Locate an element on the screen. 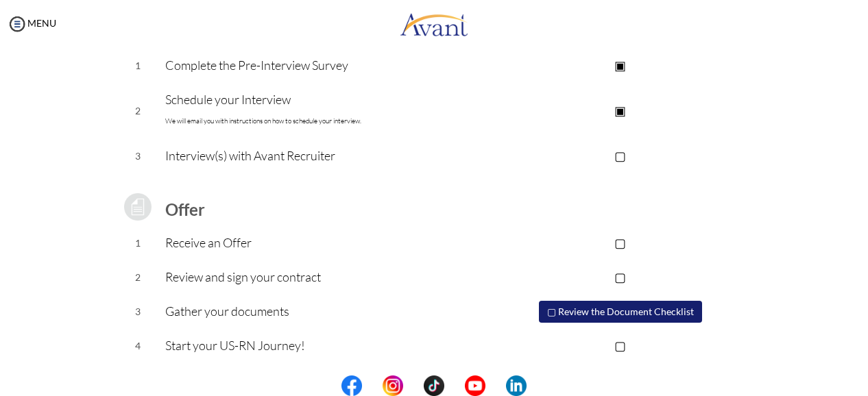  img: fb.png is located at coordinates (352, 386).